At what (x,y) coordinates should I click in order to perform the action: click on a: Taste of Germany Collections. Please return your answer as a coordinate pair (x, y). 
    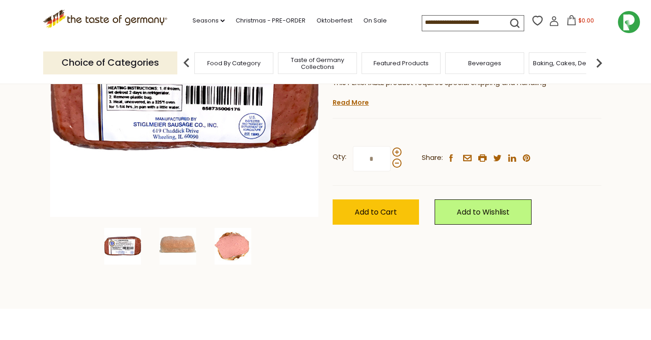
    Looking at the image, I should click on (317, 63).